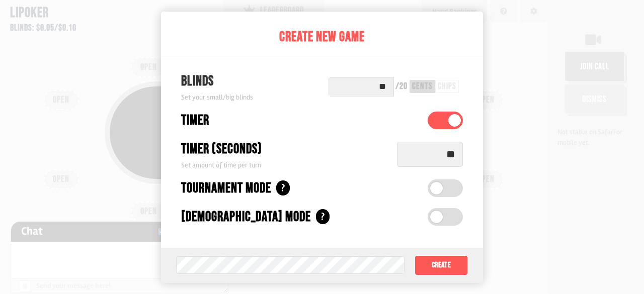 This screenshot has width=644, height=294. What do you see at coordinates (322, 37) in the screenshot?
I see `div: Create New Game` at bounding box center [322, 37].